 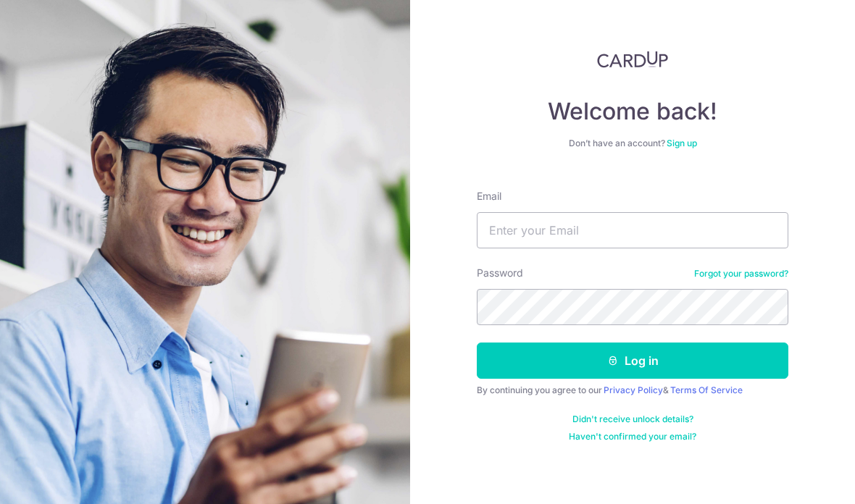 What do you see at coordinates (633, 112) in the screenshot?
I see `h4: Welcome back!` at bounding box center [633, 112].